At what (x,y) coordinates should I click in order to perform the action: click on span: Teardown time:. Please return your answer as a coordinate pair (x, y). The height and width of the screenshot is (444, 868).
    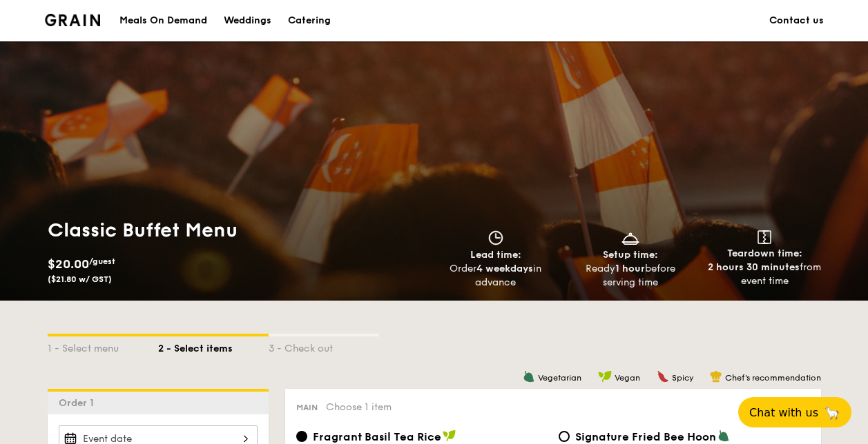
    Looking at the image, I should click on (765, 254).